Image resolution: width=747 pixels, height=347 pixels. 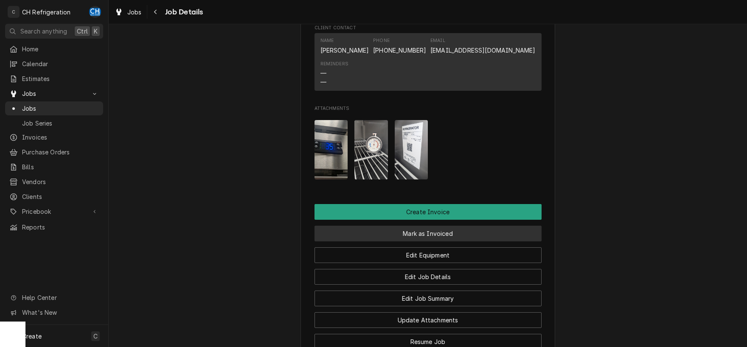 I want to click on a: Clients, so click(x=54, y=196).